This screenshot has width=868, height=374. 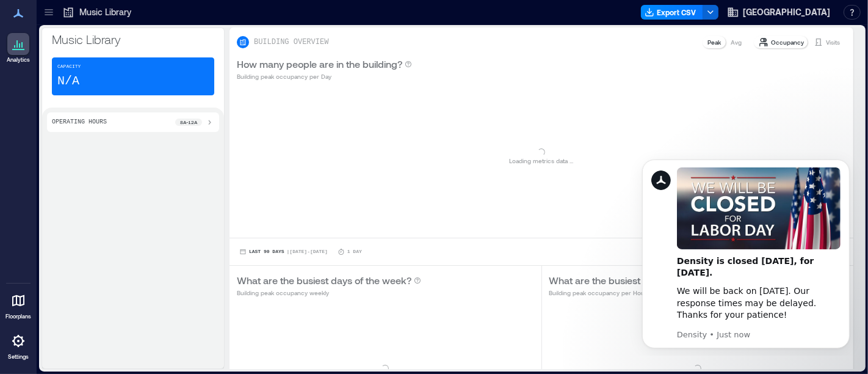 What do you see at coordinates (19, 60) in the screenshot?
I see `p: Analytics` at bounding box center [19, 60].